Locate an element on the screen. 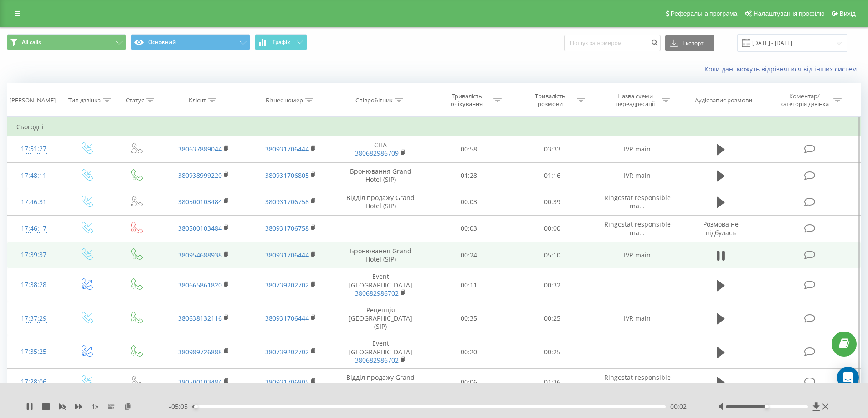  td: 00:24 is located at coordinates (469, 255).